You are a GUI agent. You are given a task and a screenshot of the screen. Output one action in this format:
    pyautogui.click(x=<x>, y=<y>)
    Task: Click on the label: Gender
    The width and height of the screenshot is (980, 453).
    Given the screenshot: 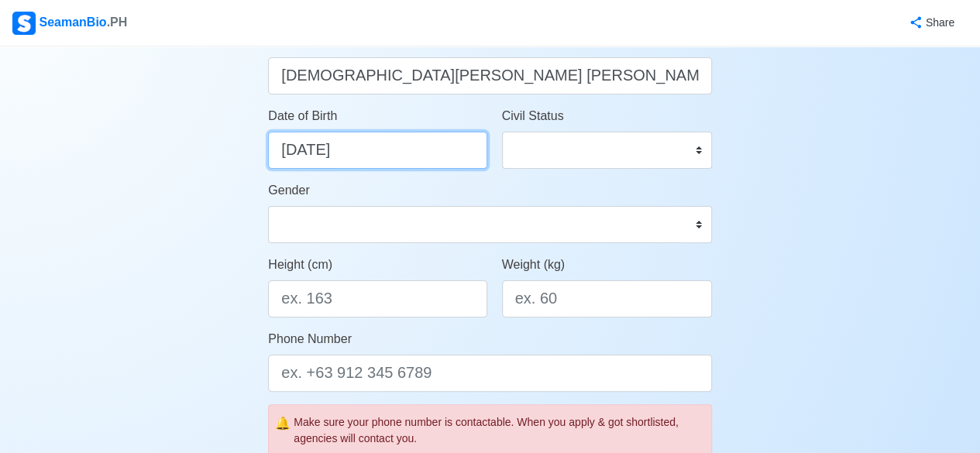 What is the action you would take?
    pyautogui.click(x=288, y=190)
    